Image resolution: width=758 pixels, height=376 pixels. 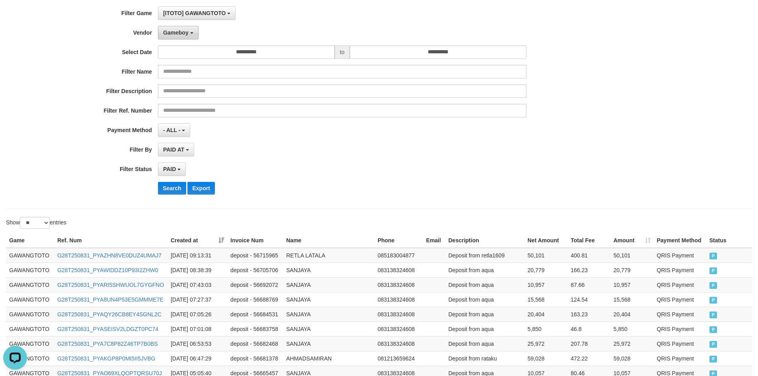 What do you see at coordinates (111, 285) in the screenshot?
I see `a: G28T250831_PYARI5SHWUOL7GYGFNO` at bounding box center [111, 285].